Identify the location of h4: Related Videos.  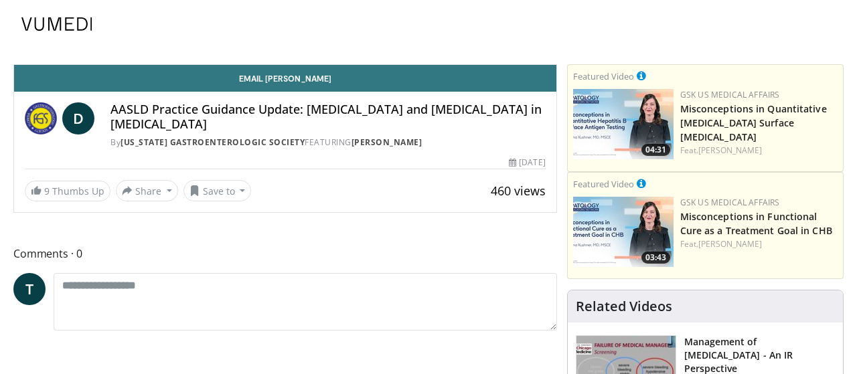
(624, 307).